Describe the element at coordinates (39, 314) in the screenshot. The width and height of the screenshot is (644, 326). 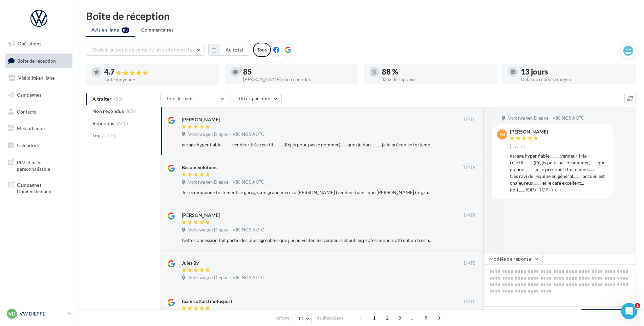
I see `a: VD VW DIEPPE` at that location.